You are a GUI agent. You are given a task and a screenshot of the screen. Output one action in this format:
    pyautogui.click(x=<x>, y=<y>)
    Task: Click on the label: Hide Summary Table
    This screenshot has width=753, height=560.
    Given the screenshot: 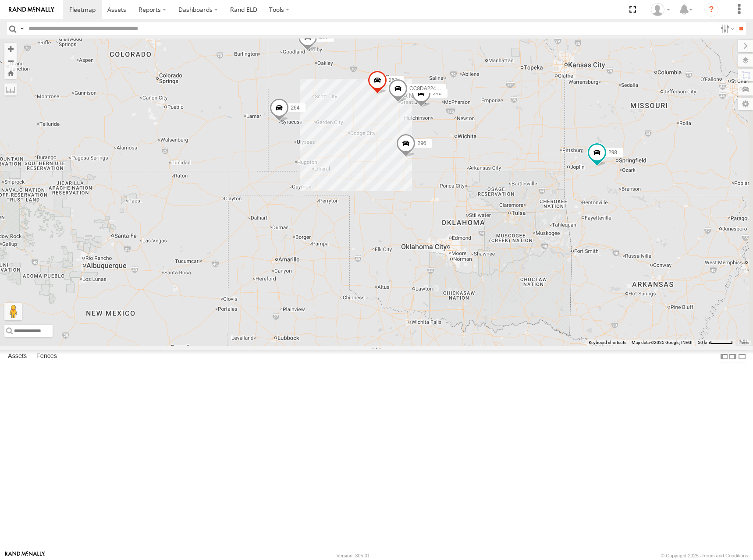 What is the action you would take?
    pyautogui.click(x=742, y=357)
    